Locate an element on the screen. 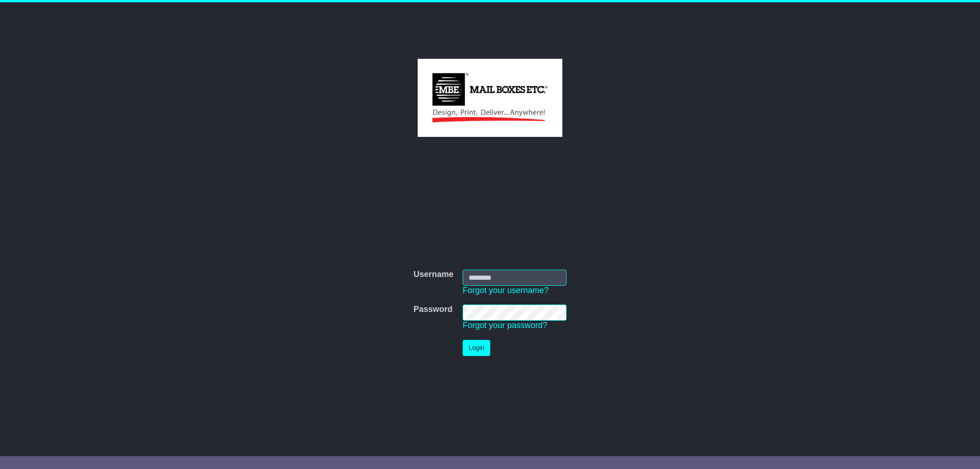 Image resolution: width=980 pixels, height=469 pixels. a: Forgot your password? is located at coordinates (505, 325).